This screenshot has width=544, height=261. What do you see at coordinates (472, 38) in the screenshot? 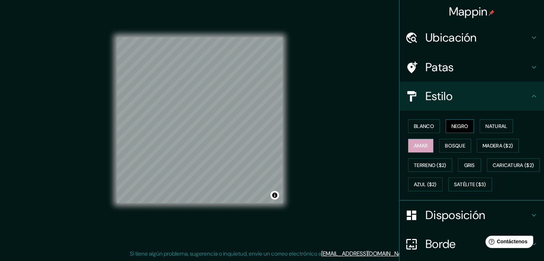
I see `div: Ubicación` at bounding box center [472, 38].